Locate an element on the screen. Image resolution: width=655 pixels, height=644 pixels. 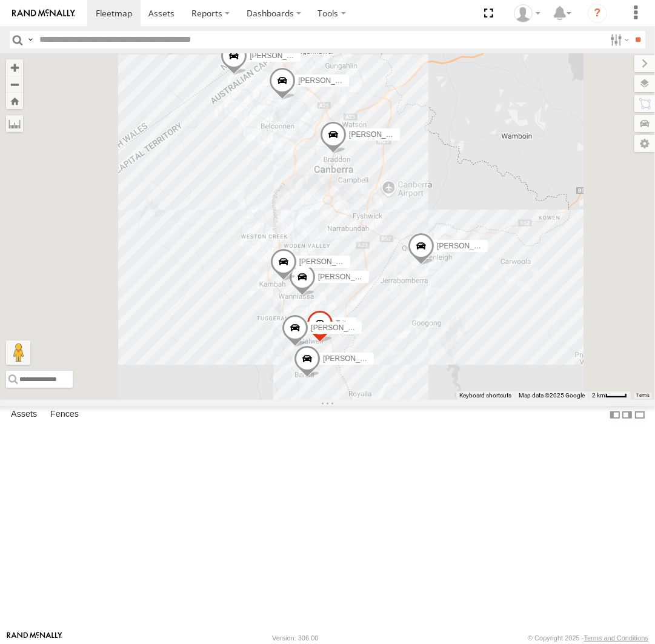
a: Terms (opens in new tab) is located at coordinates (643, 395).